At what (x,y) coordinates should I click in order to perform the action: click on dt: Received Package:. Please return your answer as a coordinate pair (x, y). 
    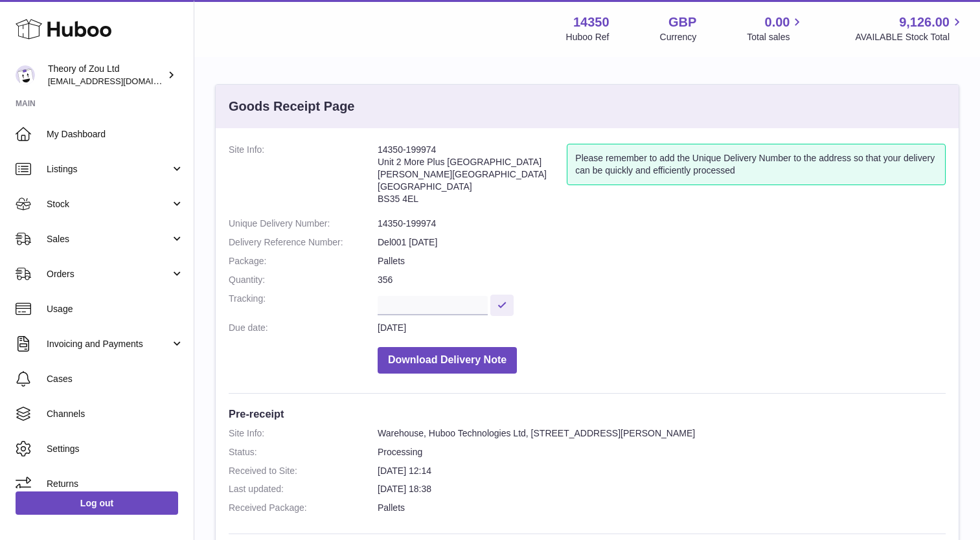
    Looking at the image, I should click on (303, 507).